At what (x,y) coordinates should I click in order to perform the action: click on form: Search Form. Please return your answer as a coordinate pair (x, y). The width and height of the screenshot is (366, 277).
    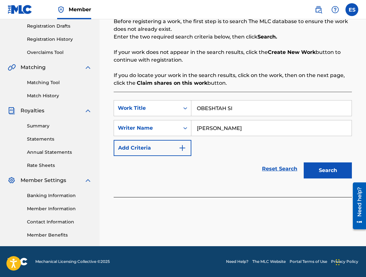
    Looking at the image, I should click on (233, 141).